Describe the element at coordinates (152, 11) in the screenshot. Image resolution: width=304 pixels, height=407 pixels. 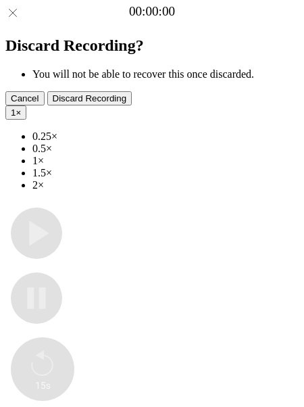
I see `a: 00:00:00` at that location.